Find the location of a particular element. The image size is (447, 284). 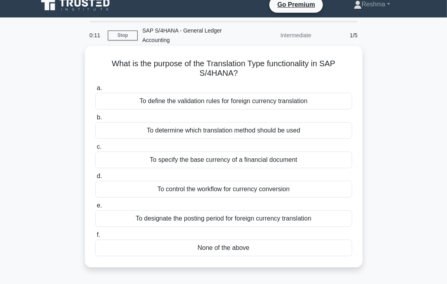

div: To define the validation rules for foreign currency translation is located at coordinates (224, 101).